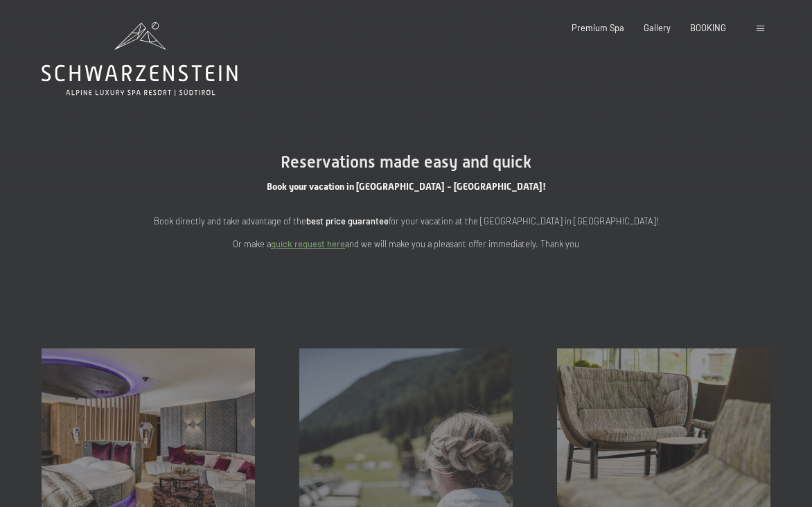 The height and width of the screenshot is (507, 812). Describe the element at coordinates (406, 244) in the screenshot. I see `p: Or make a and we will make you a pleasant offer immediately. Thank you` at that location.